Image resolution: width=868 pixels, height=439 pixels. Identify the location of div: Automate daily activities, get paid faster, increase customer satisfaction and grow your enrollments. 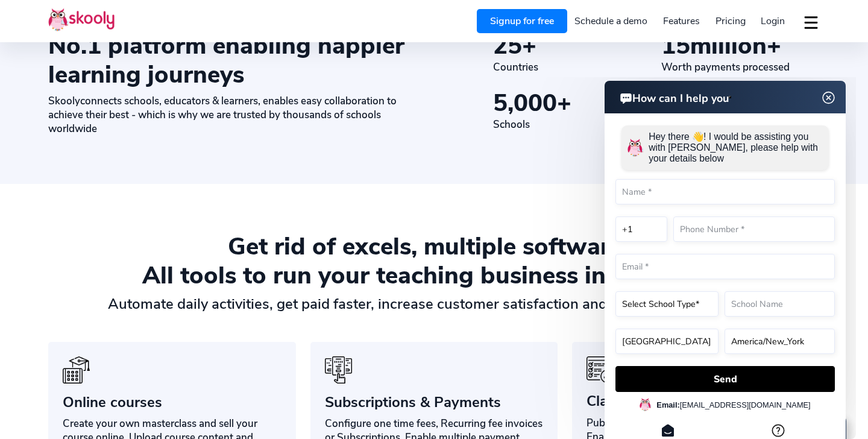
(434, 304).